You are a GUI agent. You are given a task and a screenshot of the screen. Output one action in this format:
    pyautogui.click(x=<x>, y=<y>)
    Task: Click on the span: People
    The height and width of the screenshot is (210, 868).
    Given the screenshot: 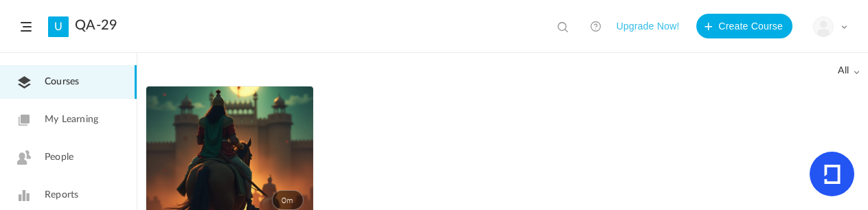 What is the action you would take?
    pyautogui.click(x=59, y=157)
    